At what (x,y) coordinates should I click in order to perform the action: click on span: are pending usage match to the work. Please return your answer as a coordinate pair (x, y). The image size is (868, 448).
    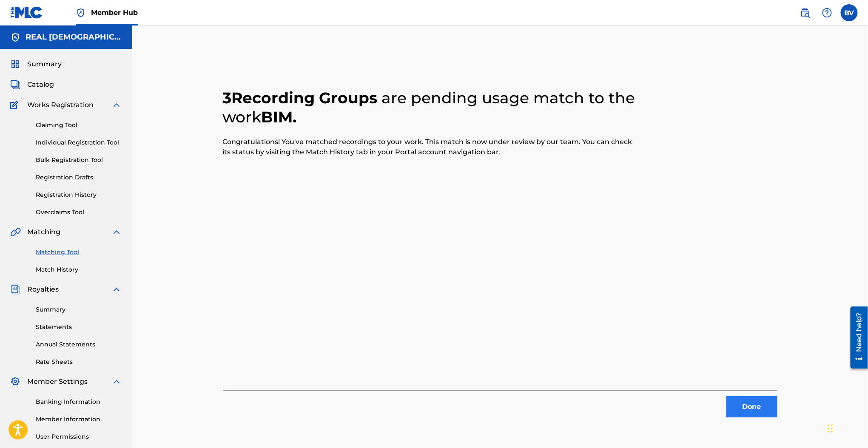
    Looking at the image, I should click on (429, 107).